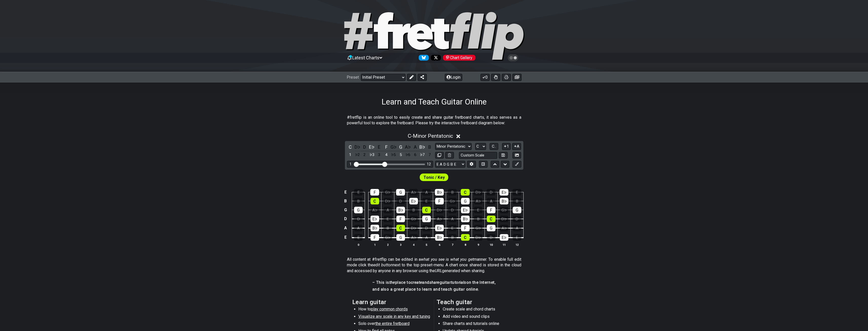 The image size is (868, 331). I want to click on span: Visualize any scale in any key and tuning, so click(394, 316).